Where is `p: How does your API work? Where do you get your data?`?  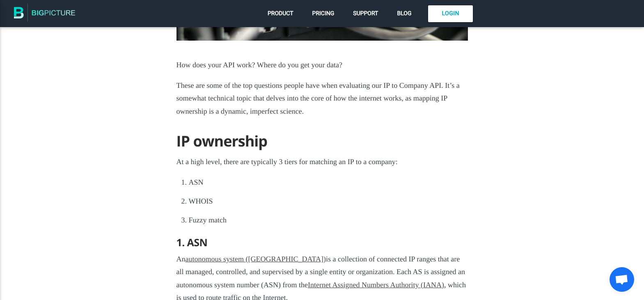
p: How does your API work? Where do you get your data? is located at coordinates (322, 65).